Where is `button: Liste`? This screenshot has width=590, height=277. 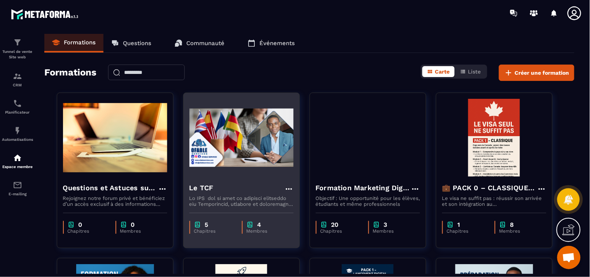
button: Liste is located at coordinates (470, 72).